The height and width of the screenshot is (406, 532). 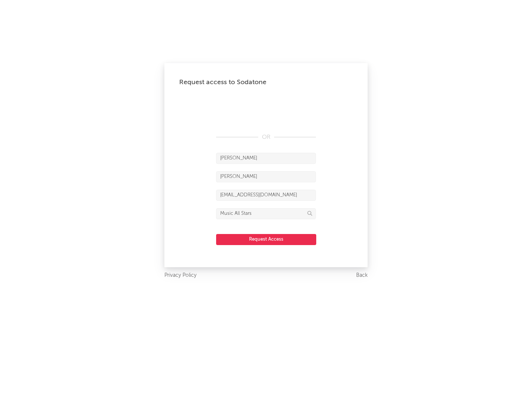 I want to click on div: Request access to Sodatone, so click(x=266, y=82).